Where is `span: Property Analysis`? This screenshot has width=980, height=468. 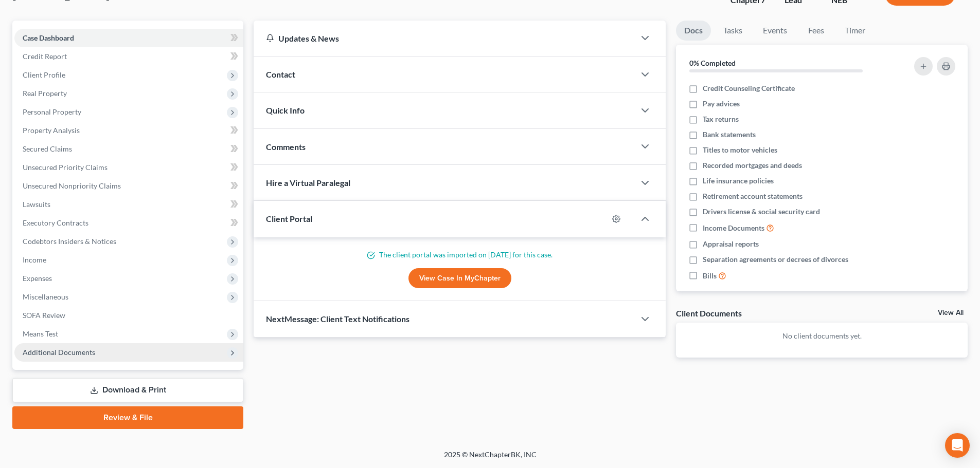 span: Property Analysis is located at coordinates (51, 130).